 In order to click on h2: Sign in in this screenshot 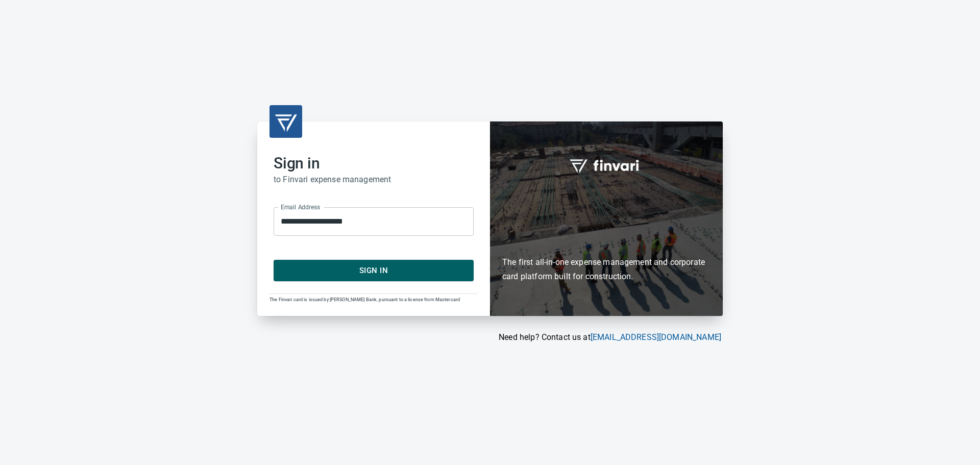, I will do `click(373, 163)`.